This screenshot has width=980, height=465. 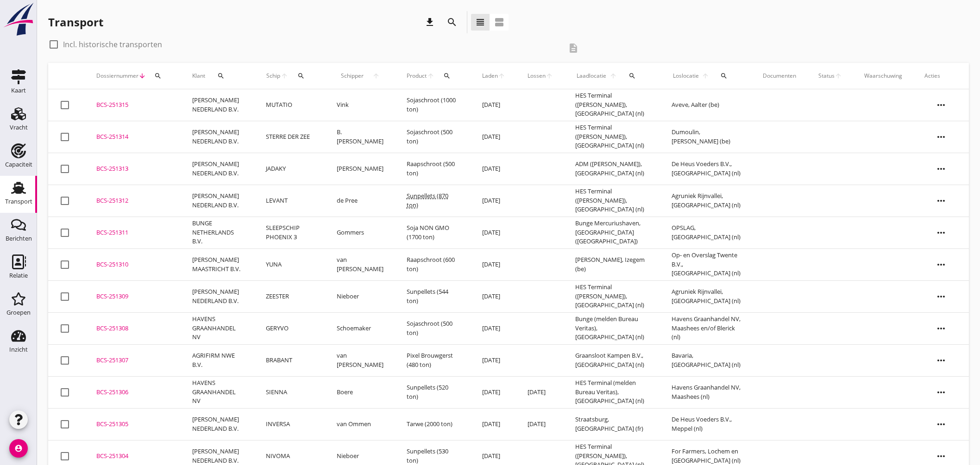 What do you see at coordinates (290, 264) in the screenshot?
I see `td: YUNA` at bounding box center [290, 264].